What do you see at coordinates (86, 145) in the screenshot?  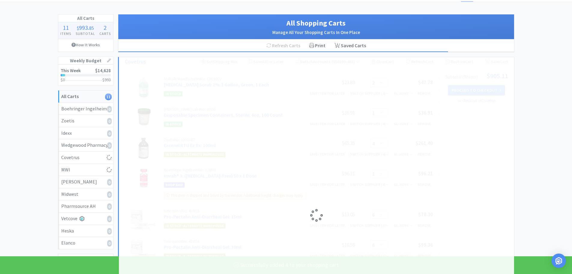 I see `div: Wedgewood Pharmacy` at bounding box center [86, 145].